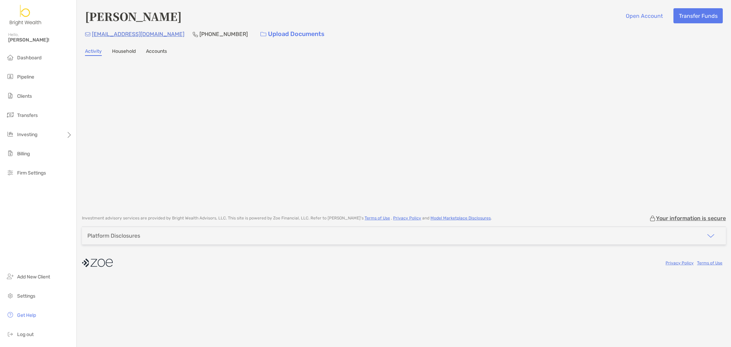 The image size is (731, 347). What do you see at coordinates (10, 57) in the screenshot?
I see `img: dashboard icon` at bounding box center [10, 57].